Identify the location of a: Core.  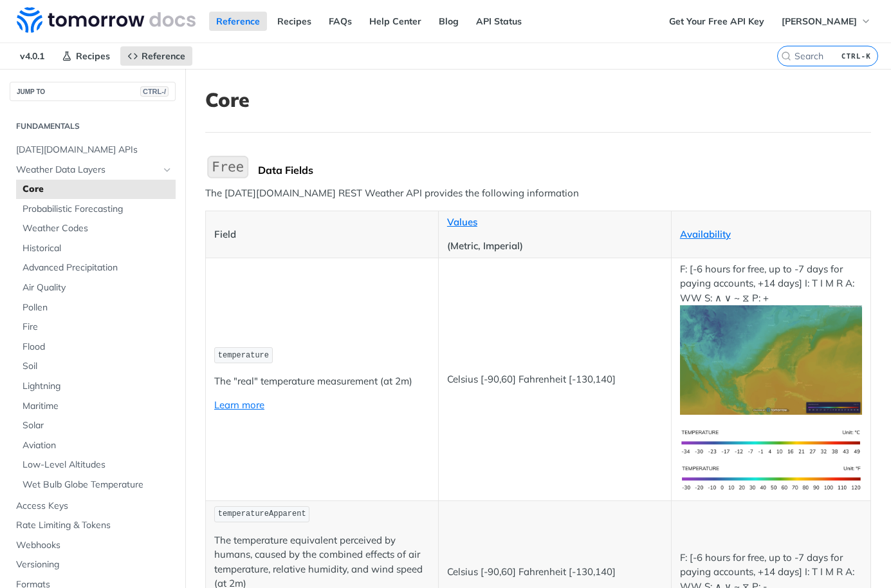
(96, 189).